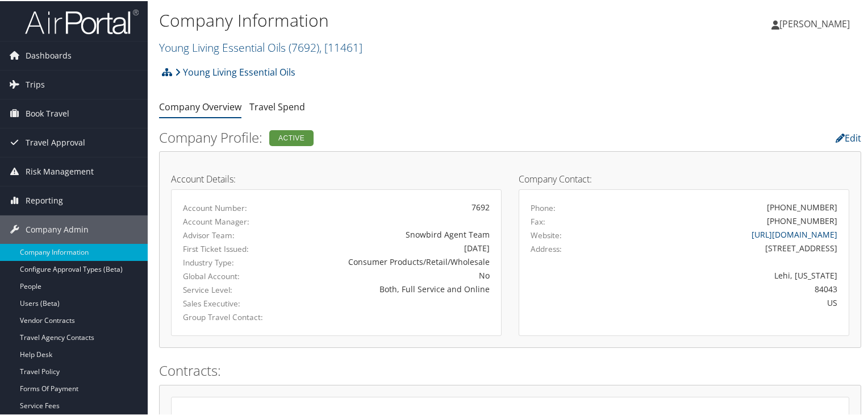  What do you see at coordinates (393, 19) in the screenshot?
I see `h1: Company Information` at bounding box center [393, 19].